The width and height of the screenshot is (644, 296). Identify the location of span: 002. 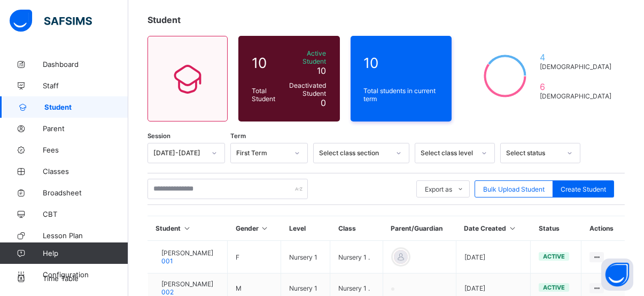
(167, 291).